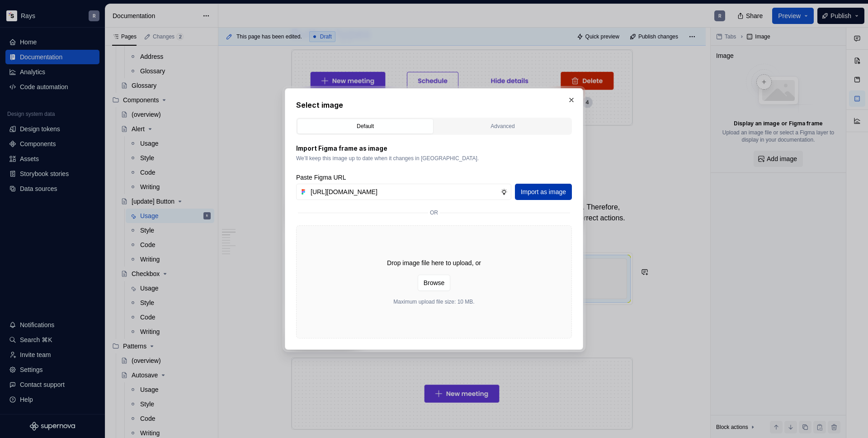 The image size is (868, 438). What do you see at coordinates (434, 283) in the screenshot?
I see `button: Browse` at bounding box center [434, 283].